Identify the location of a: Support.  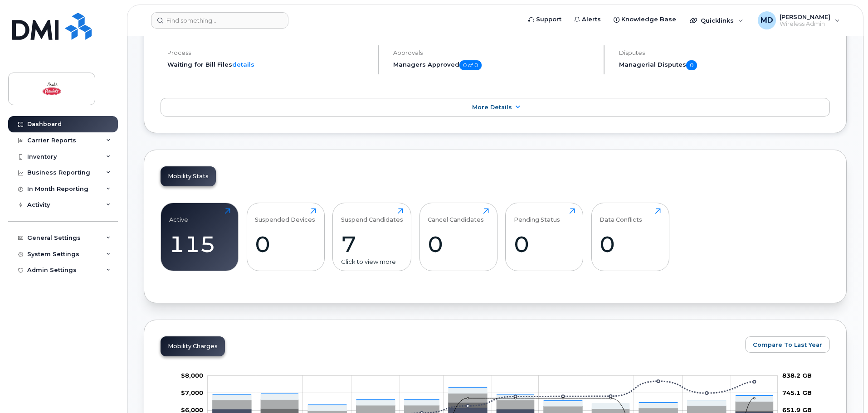
(545, 19).